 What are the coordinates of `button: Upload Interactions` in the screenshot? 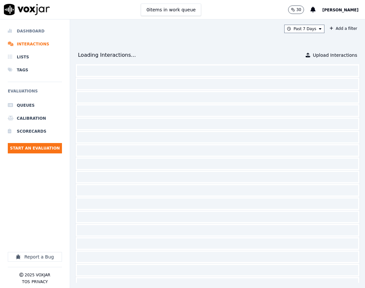 It's located at (331, 55).